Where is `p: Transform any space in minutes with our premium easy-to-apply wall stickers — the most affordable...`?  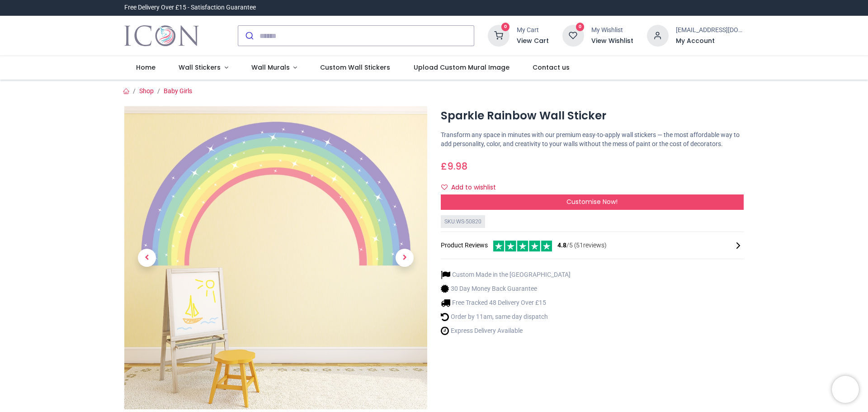 p: Transform any space in minutes with our premium easy-to-apply wall stickers — the most affordable... is located at coordinates (592, 139).